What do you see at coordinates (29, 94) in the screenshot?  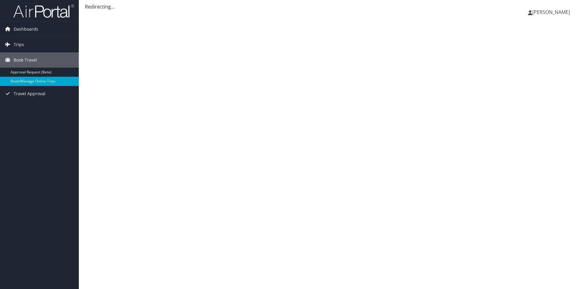 I see `span: Travel Approval` at bounding box center [29, 94].